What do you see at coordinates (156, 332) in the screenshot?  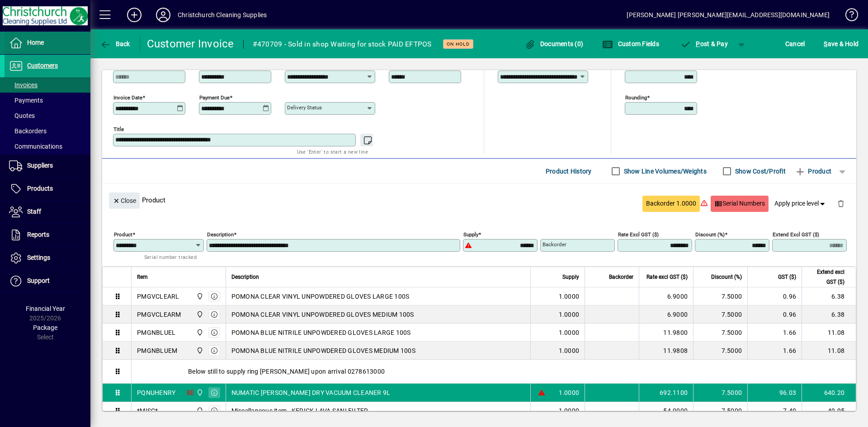 I see `div: PMGNBLUEL` at bounding box center [156, 332].